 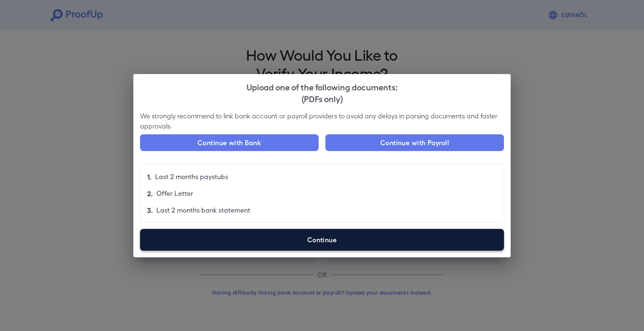 What do you see at coordinates (150, 193) in the screenshot?
I see `p: 2.` at bounding box center [150, 193].